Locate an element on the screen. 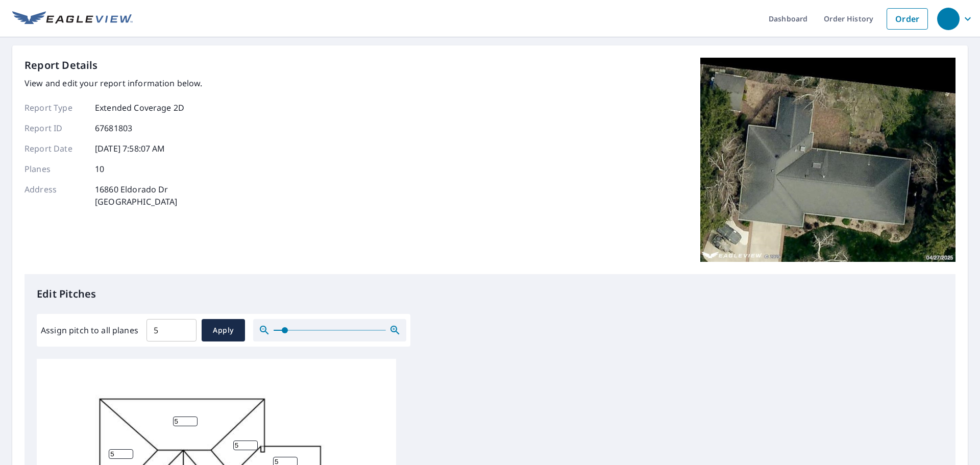 Image resolution: width=980 pixels, height=465 pixels. p: 10 is located at coordinates (99, 169).